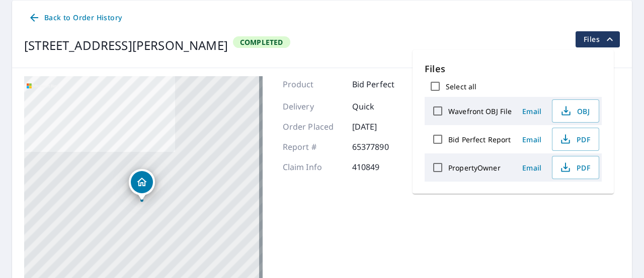 The image size is (644, 278). What do you see at coordinates (313, 127) in the screenshot?
I see `p: Order Placed` at bounding box center [313, 127].